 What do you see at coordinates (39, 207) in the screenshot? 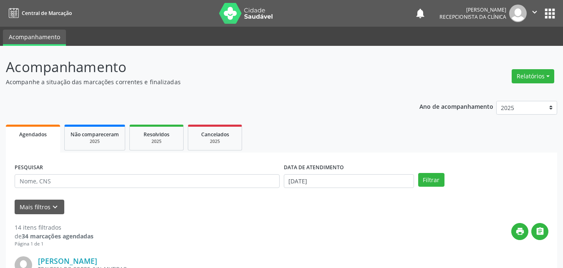
I see `button: Mais filtroskeyboard_arrow_down` at bounding box center [39, 207].